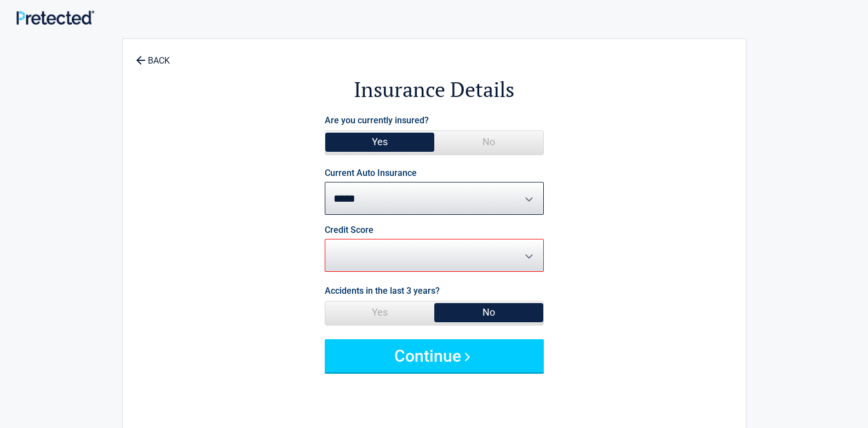 This screenshot has height=428, width=868. I want to click on label: Credit Score, so click(349, 231).